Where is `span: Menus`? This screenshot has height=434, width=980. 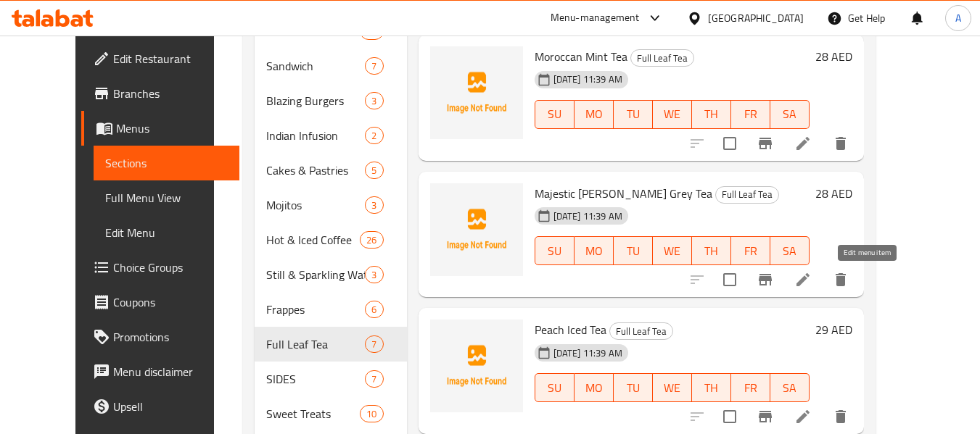 span: Menus is located at coordinates (172, 128).